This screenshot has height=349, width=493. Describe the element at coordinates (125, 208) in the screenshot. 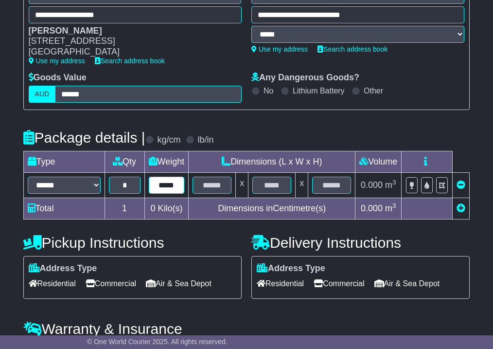

I see `td: 1` at that location.